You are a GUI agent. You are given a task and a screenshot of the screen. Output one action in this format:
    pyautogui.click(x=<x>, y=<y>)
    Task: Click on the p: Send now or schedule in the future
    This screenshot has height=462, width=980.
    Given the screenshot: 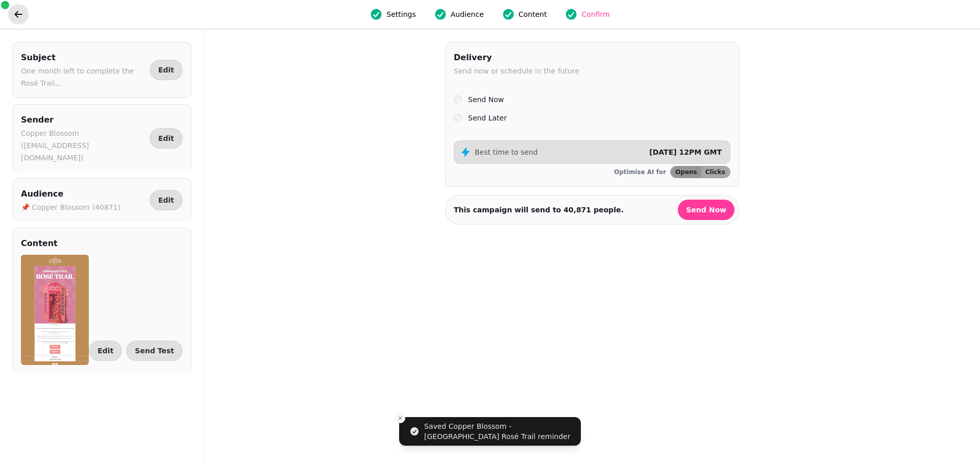 What is the action you would take?
    pyautogui.click(x=516, y=71)
    